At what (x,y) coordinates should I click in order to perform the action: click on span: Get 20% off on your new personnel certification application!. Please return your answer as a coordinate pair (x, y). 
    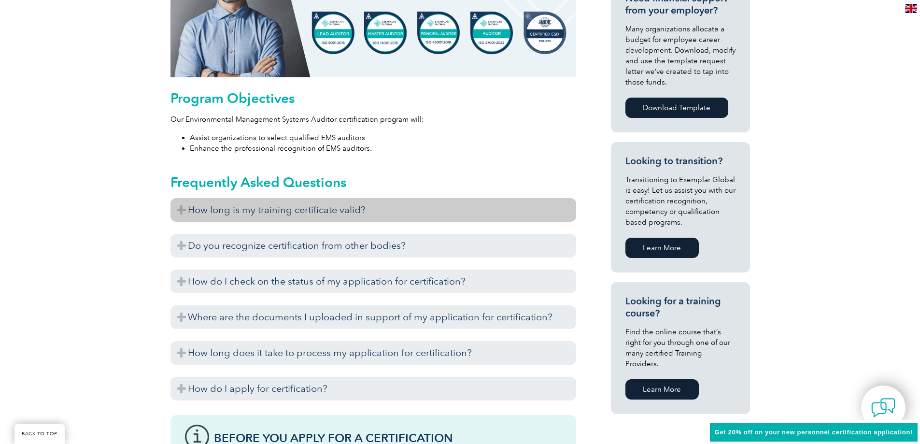
    Looking at the image, I should click on (814, 432).